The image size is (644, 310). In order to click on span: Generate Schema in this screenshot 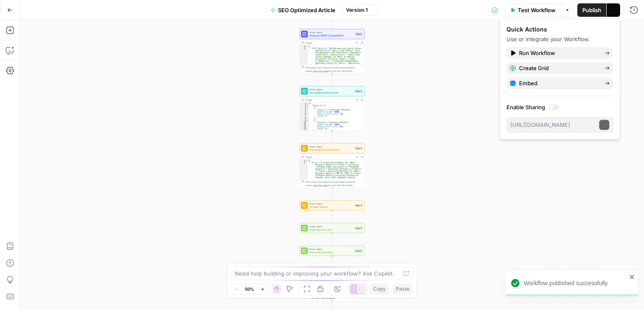, I will do `click(331, 252)`.